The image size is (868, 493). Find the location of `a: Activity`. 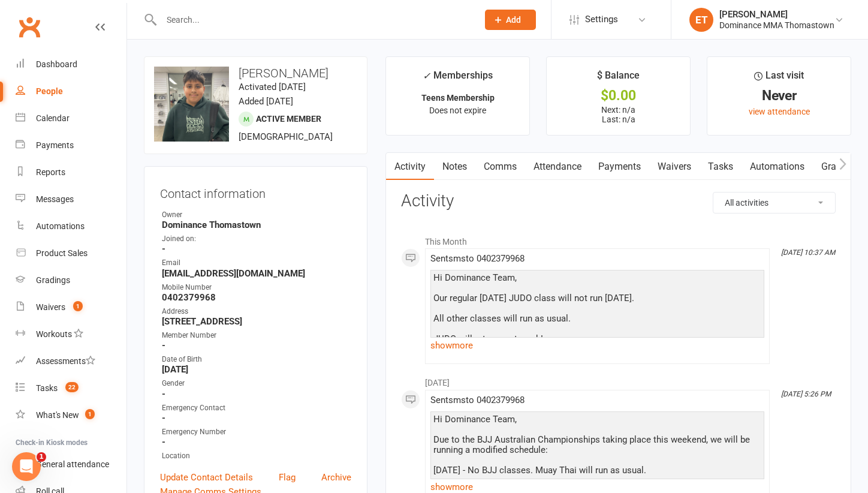

a: Activity is located at coordinates (410, 166).